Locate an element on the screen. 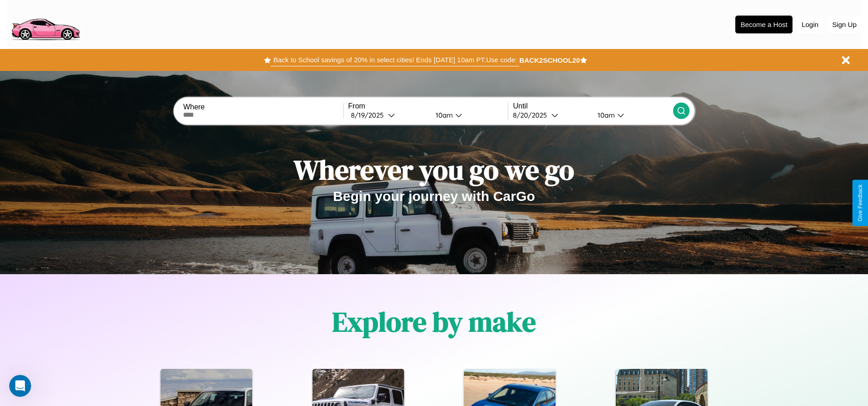 The image size is (868, 406). button: Sign Up is located at coordinates (845, 24).